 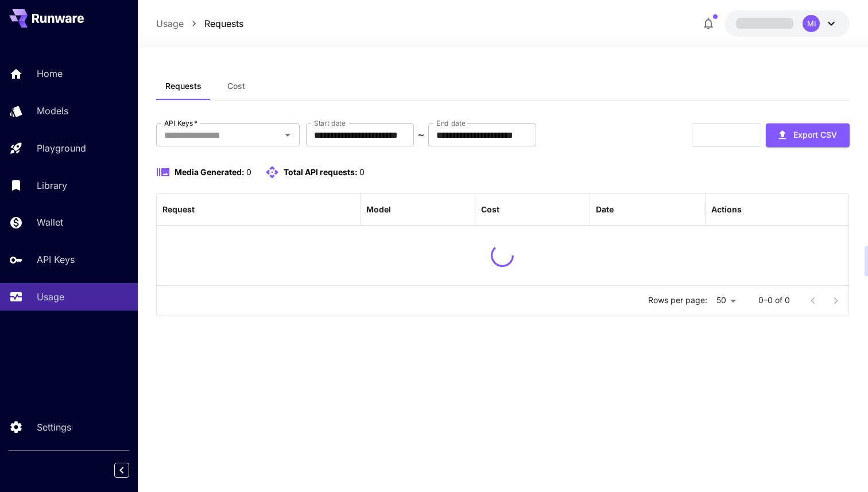 I want to click on div: Actions, so click(x=726, y=209).